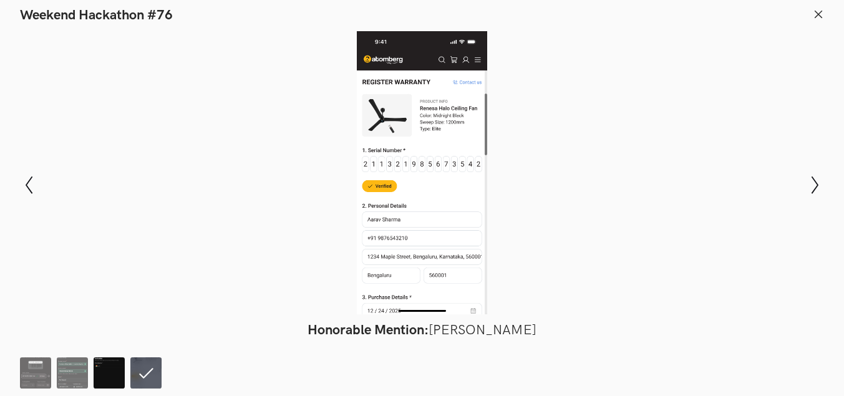 This screenshot has width=844, height=396. What do you see at coordinates (96, 16) in the screenshot?
I see `h1: Weekend Hackathon #76` at bounding box center [96, 16].